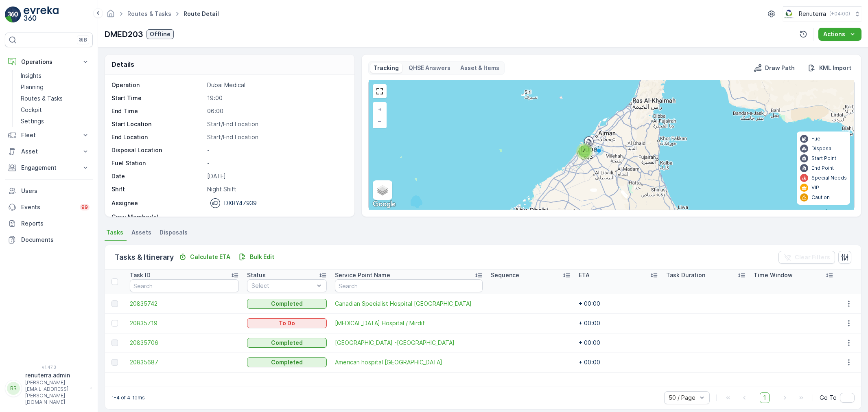 The width and height of the screenshot is (868, 412). What do you see at coordinates (31, 76) in the screenshot?
I see `p: Insights` at bounding box center [31, 76].